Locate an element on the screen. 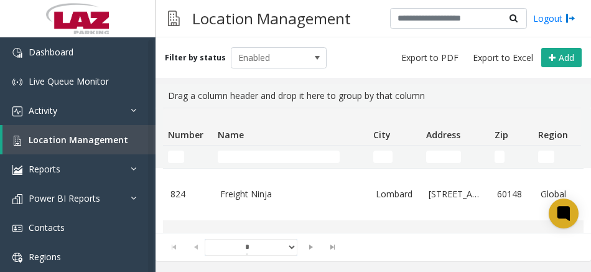 The height and width of the screenshot is (272, 591). td: Region Filter is located at coordinates (558, 157).